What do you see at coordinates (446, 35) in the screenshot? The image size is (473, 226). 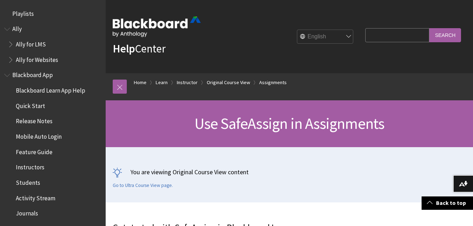 I see `input: Search` at bounding box center [446, 35].